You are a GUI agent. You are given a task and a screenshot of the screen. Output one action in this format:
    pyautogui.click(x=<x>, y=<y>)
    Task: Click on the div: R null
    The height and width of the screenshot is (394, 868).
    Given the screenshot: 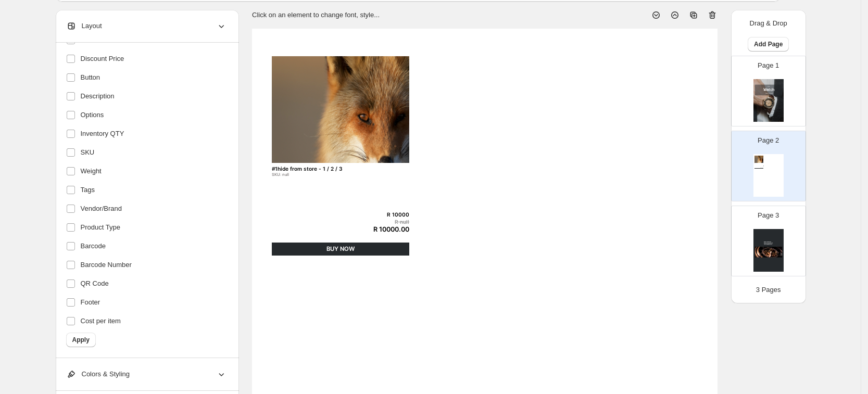 What is the action you would take?
    pyautogui.click(x=385, y=222)
    